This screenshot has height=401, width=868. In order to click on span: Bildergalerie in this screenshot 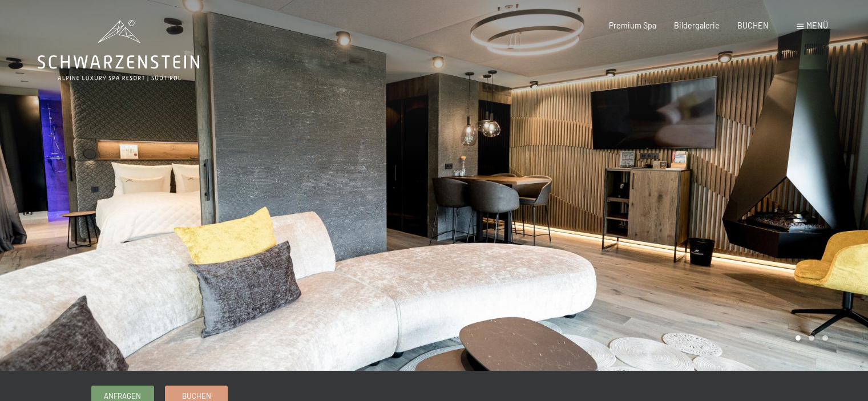, I will do `click(697, 25)`.